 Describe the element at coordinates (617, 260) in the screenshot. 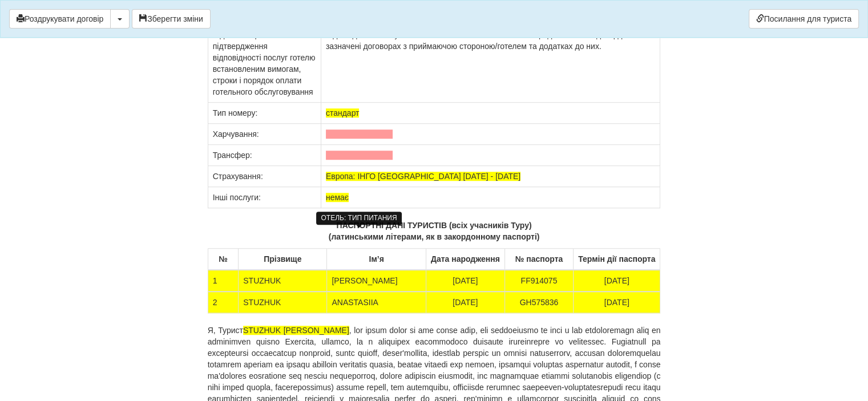

I see `th: Термін дії паспорта` at that location.